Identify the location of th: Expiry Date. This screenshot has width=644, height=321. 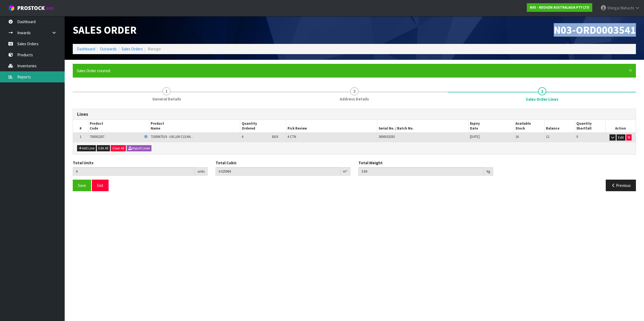
(491, 126).